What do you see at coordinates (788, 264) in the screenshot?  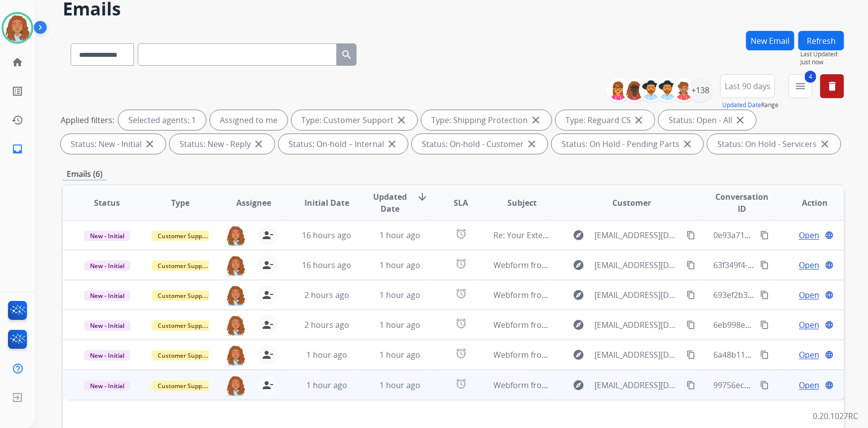 I see `span: 63f349f4-0e97-4341-a64b-00b7f9e23724` at bounding box center [788, 264].